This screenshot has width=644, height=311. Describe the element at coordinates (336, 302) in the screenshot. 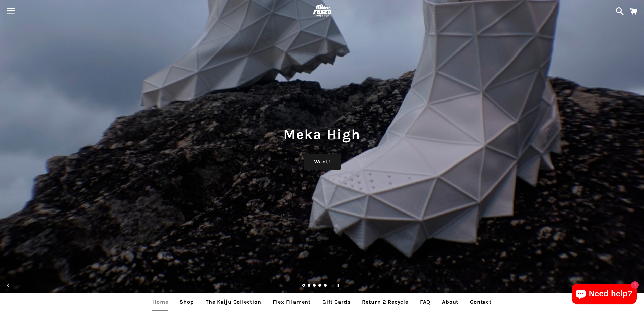

I see `a: Gift Cards` at that location.